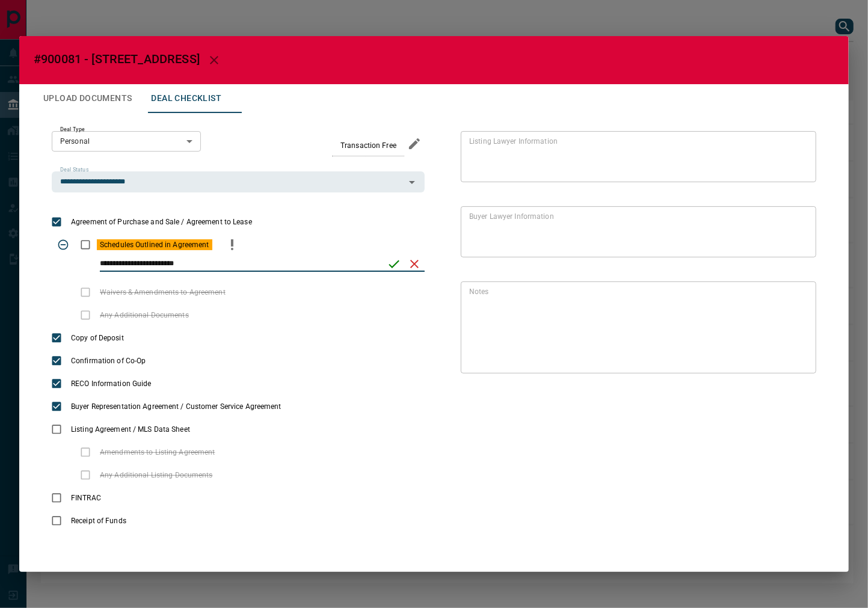 The width and height of the screenshot is (868, 608). I want to click on span: RECO Information Guide, so click(111, 384).